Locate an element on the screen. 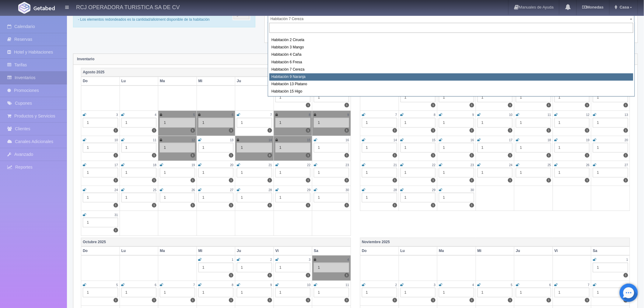 This screenshot has width=644, height=308. div: Habitación 2 Ciruela is located at coordinates (452, 40).